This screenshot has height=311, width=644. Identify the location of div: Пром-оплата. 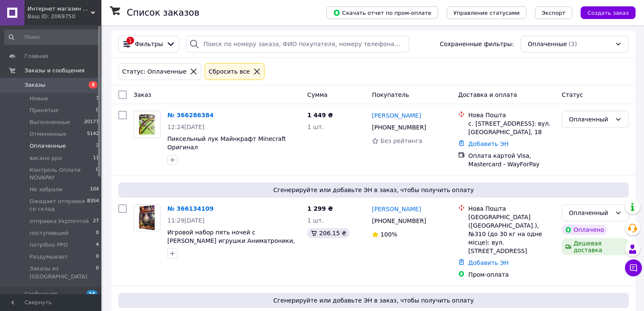
(511, 274).